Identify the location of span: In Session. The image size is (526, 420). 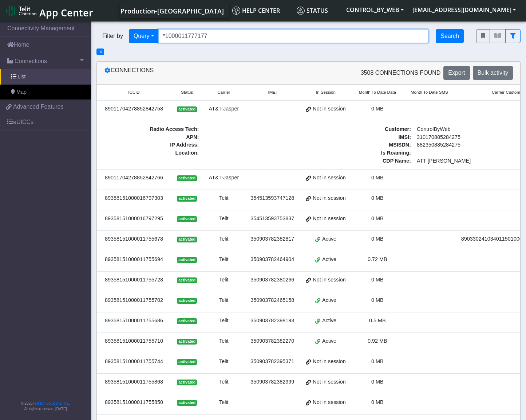
(326, 92).